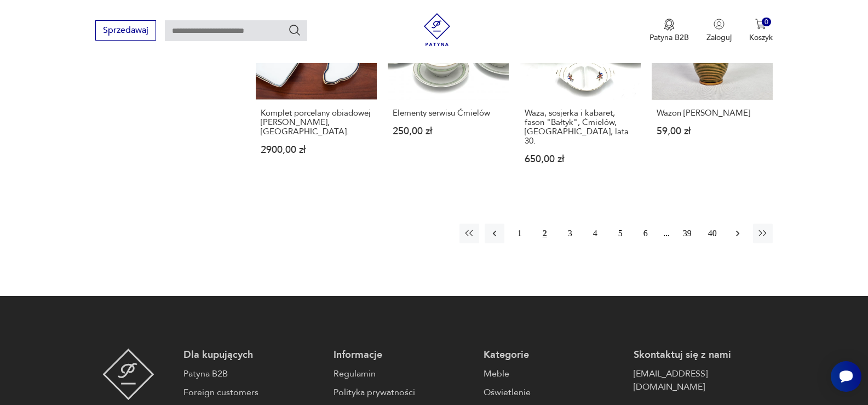 The image size is (868, 405). I want to click on p: Koszyk, so click(761, 37).